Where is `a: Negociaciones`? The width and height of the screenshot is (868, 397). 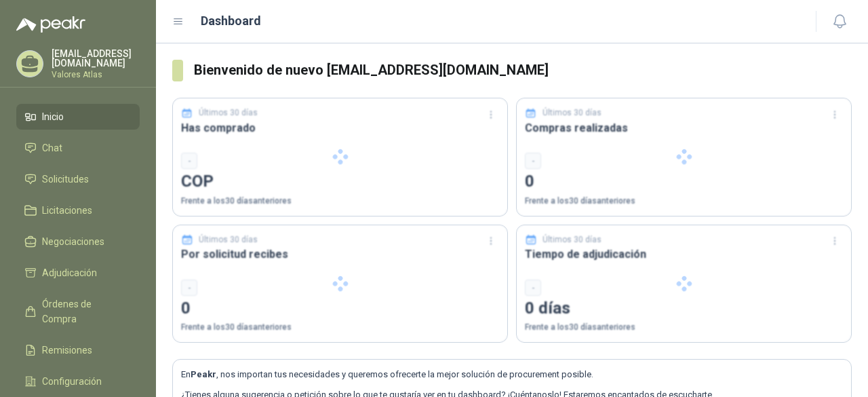 a: Negociaciones is located at coordinates (78, 242).